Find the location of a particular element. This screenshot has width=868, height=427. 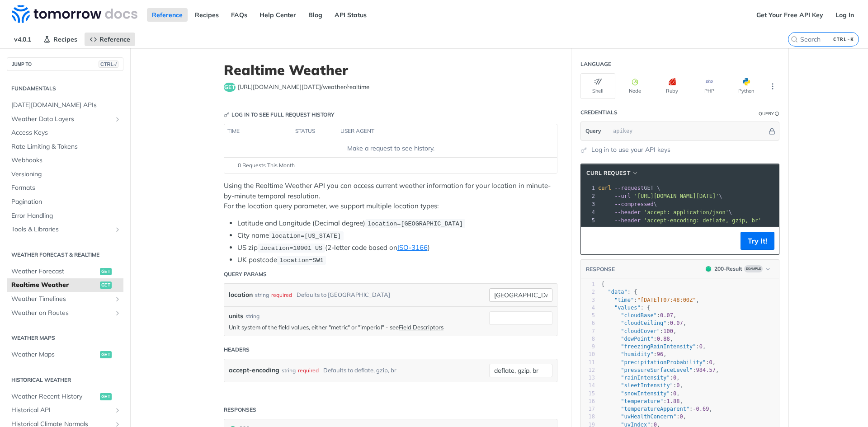

div: 5 is located at coordinates (587, 315).